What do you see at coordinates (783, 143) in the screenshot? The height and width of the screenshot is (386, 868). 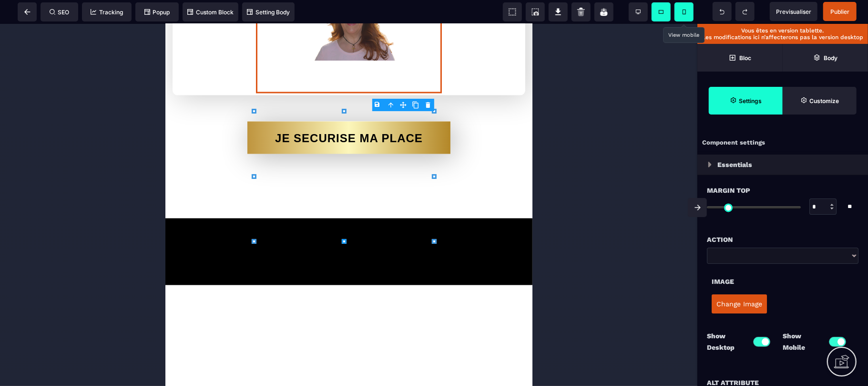 I see `div: Component settings` at bounding box center [783, 143].